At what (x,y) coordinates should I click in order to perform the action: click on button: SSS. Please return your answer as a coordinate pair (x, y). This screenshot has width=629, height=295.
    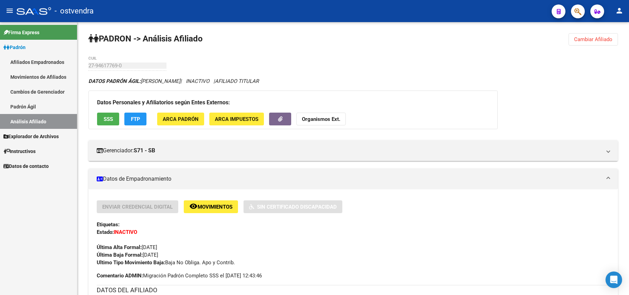
    Looking at the image, I should click on (108, 119).